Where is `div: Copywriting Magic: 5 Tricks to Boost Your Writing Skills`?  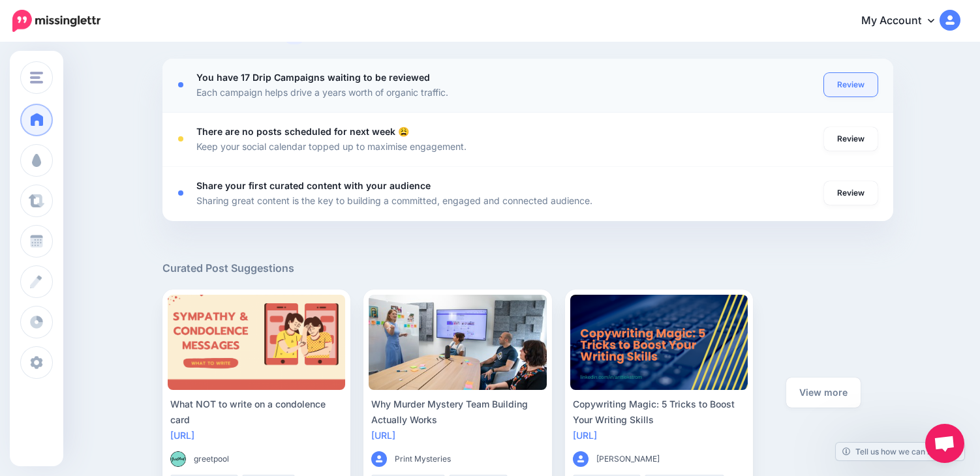 div: Copywriting Magic: 5 Tricks to Boost Your Writing Skills is located at coordinates (659, 412).